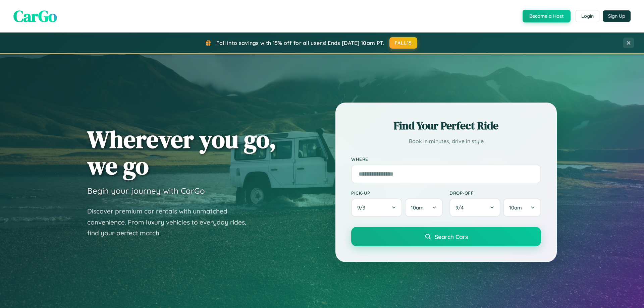 The image size is (644, 308). What do you see at coordinates (397, 192) in the screenshot?
I see `label: Pick-up` at bounding box center [397, 192].